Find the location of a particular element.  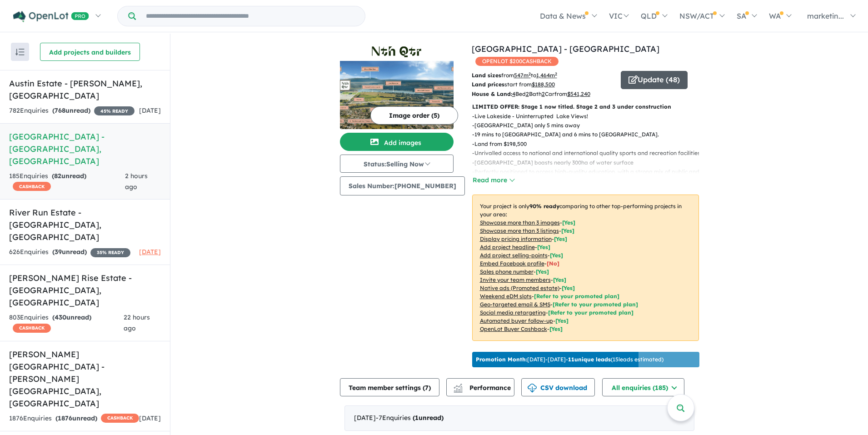

u: OpenLot Buyer Cashback is located at coordinates (513, 329).